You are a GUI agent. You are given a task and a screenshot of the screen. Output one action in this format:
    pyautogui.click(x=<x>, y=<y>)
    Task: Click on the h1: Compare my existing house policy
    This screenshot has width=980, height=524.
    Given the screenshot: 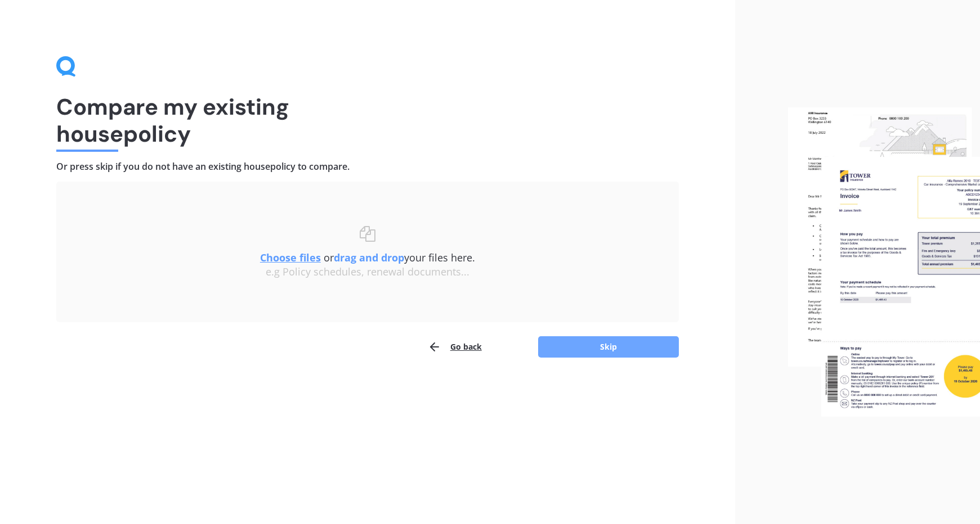 What is the action you would take?
    pyautogui.click(x=368, y=120)
    